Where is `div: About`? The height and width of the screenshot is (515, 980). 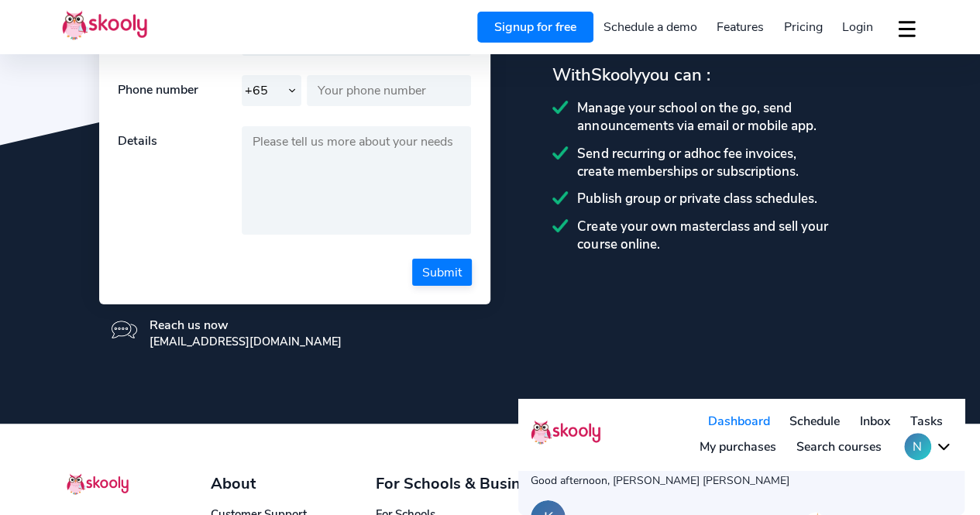
div: About is located at coordinates (259, 483).